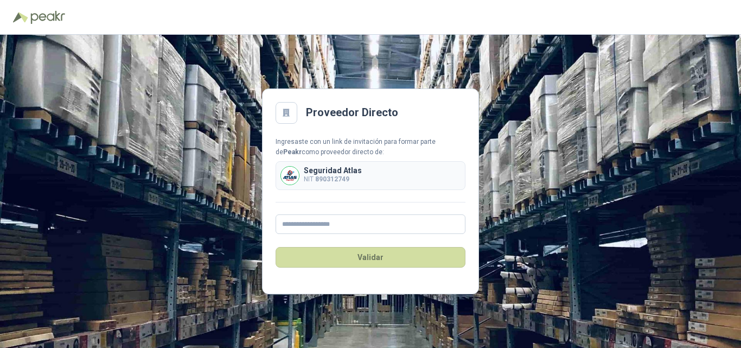 The image size is (741, 348). What do you see at coordinates (292, 152) in the screenshot?
I see `b: Peakr` at bounding box center [292, 152].